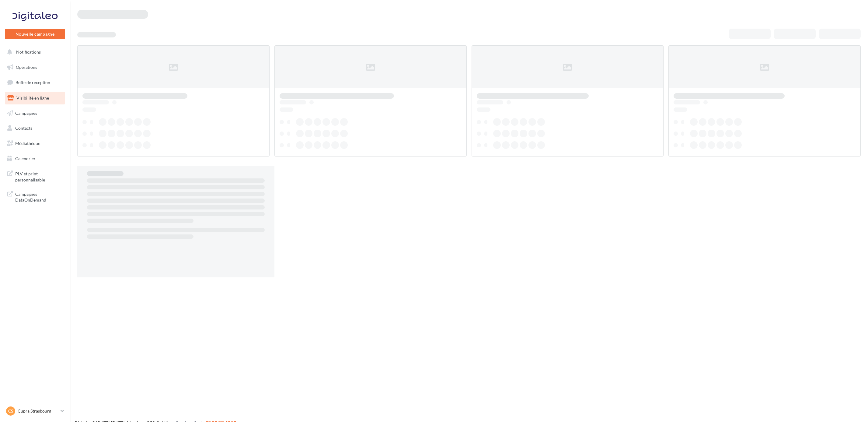 The image size is (868, 422). What do you see at coordinates (26, 67) in the screenshot?
I see `span: Opérations` at bounding box center [26, 67].